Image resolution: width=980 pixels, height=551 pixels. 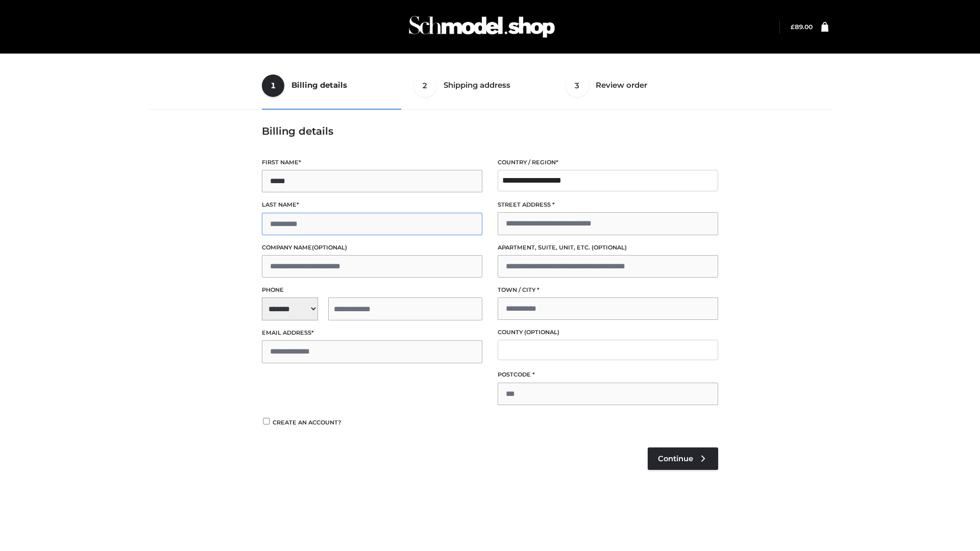 What do you see at coordinates (482, 26) in the screenshot?
I see `img: Schmodel Admin 964` at bounding box center [482, 26].